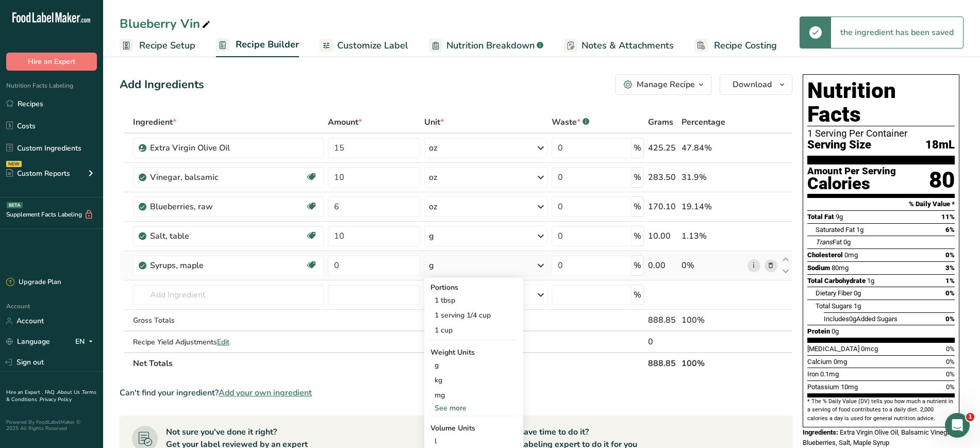 The image size is (980, 448). I want to click on span: Dietary Fiber, so click(833, 293).